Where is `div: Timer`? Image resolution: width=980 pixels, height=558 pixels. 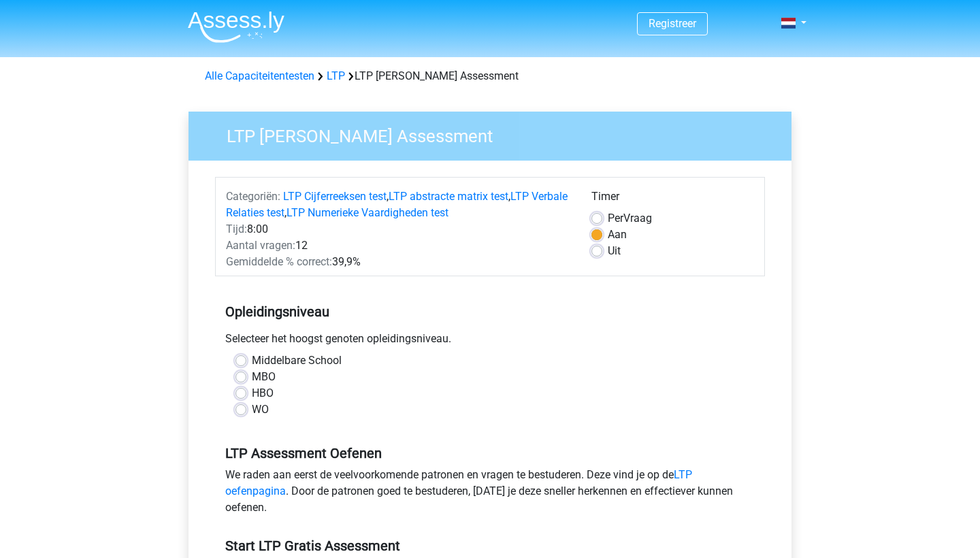
div: Timer is located at coordinates (673, 200).